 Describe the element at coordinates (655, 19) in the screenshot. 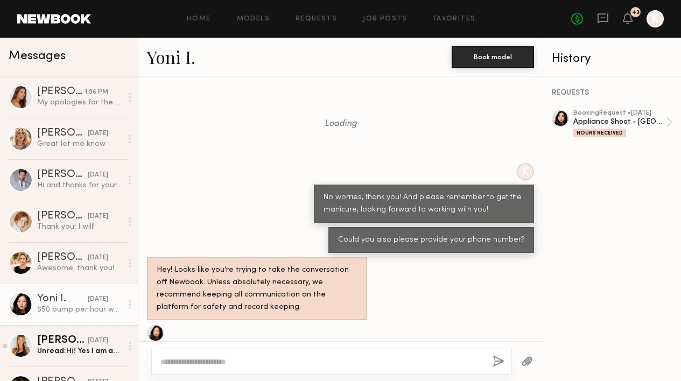

I see `a: K` at that location.